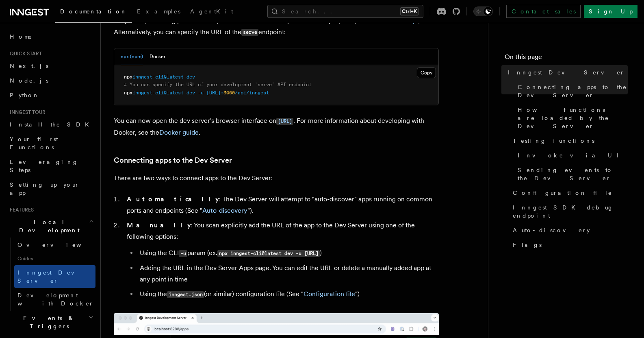  What do you see at coordinates (132, 56) in the screenshot?
I see `button: npx (npm)` at bounding box center [132, 56].